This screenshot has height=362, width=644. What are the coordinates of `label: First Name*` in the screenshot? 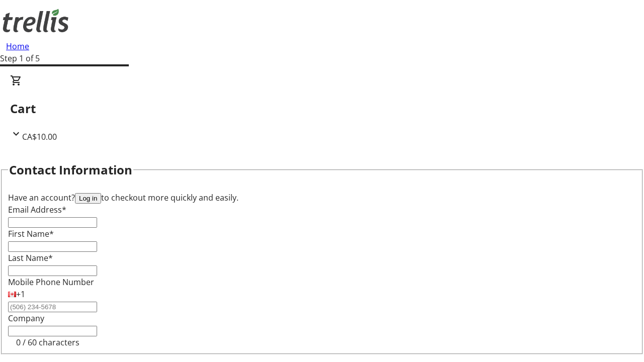 It's located at (31, 234).